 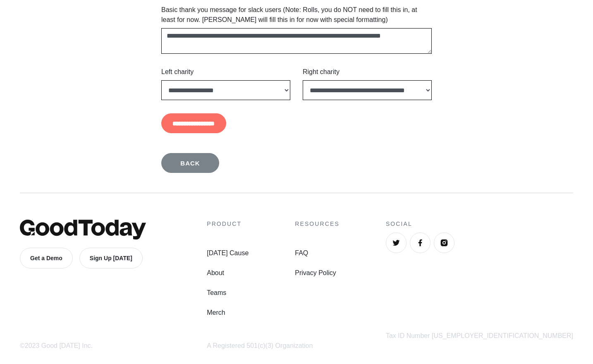 I want to click on img: Instagram, so click(x=444, y=243).